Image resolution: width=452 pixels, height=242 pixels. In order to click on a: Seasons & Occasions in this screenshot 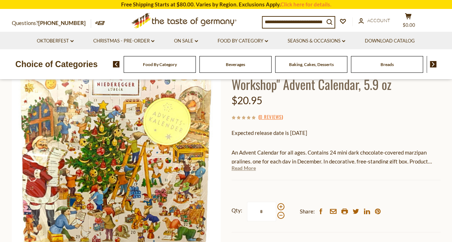, I will do `click(316, 41)`.